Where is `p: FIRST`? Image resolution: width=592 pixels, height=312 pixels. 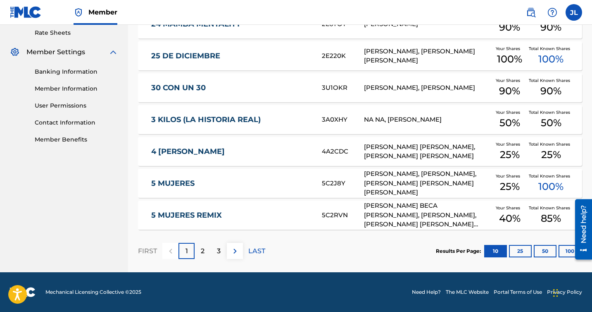 p: FIRST is located at coordinates (148, 251).